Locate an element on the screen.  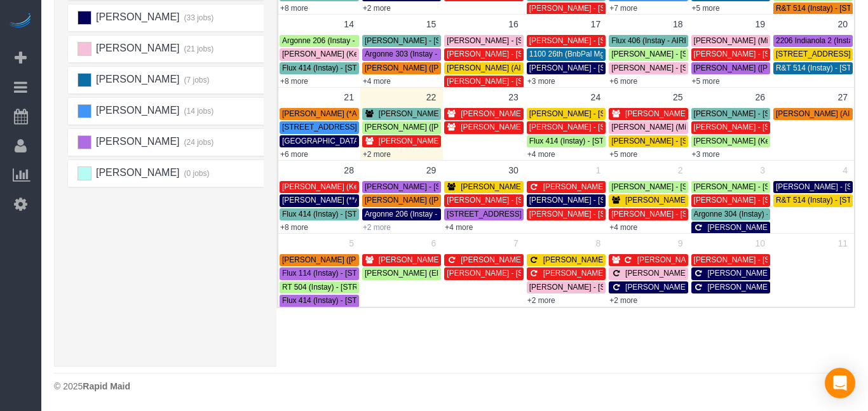
a: 23 is located at coordinates (513, 97).